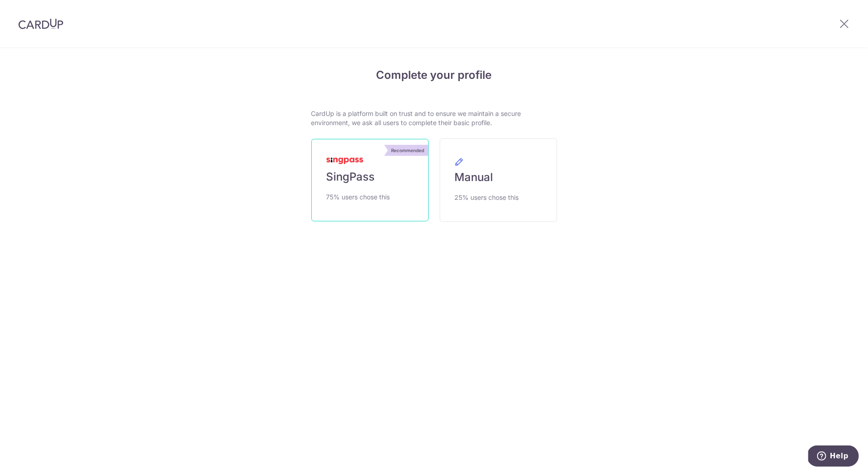 The height and width of the screenshot is (473, 868). Describe the element at coordinates (351, 177) in the screenshot. I see `span: SingPass` at that location.